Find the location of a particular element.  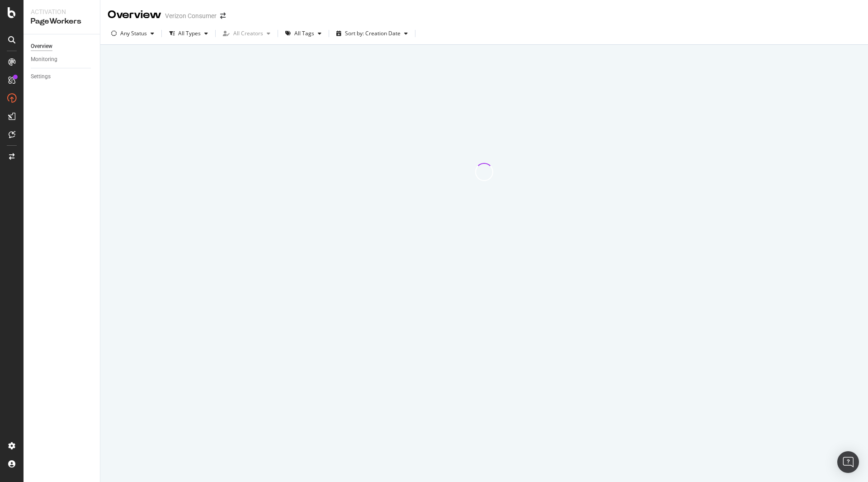

div: Activation is located at coordinates (61, 11).